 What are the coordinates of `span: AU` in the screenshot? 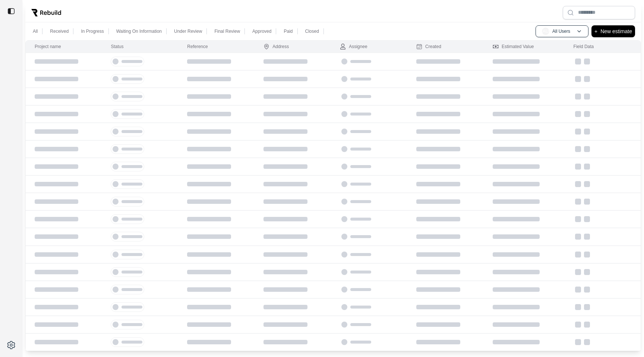 It's located at (546, 32).